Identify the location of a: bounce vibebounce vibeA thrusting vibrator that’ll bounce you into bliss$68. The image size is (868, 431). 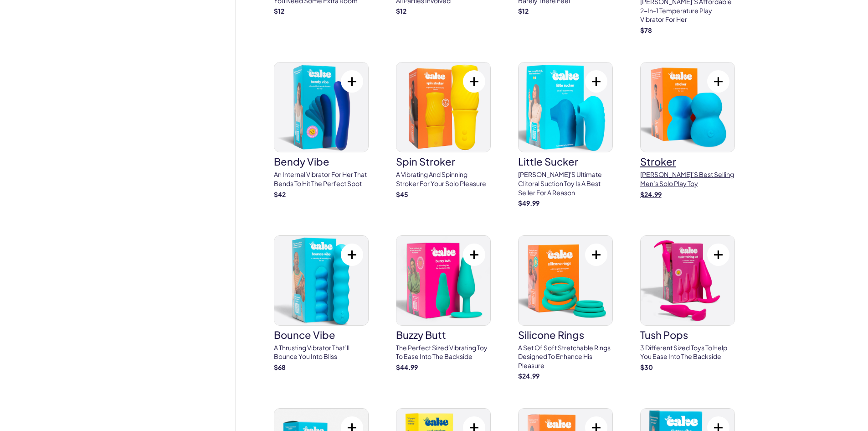
(321, 304).